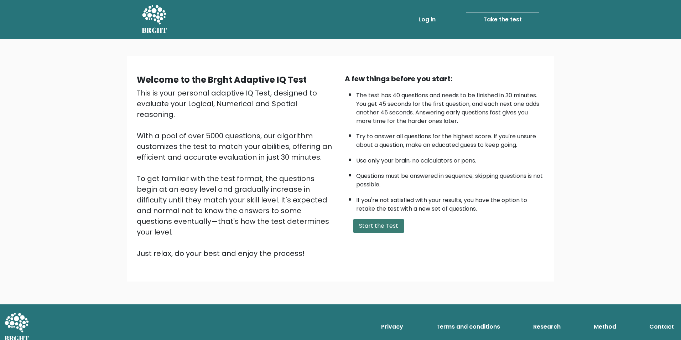 The width and height of the screenshot is (681, 340). I want to click on button: Start the Test, so click(379, 226).